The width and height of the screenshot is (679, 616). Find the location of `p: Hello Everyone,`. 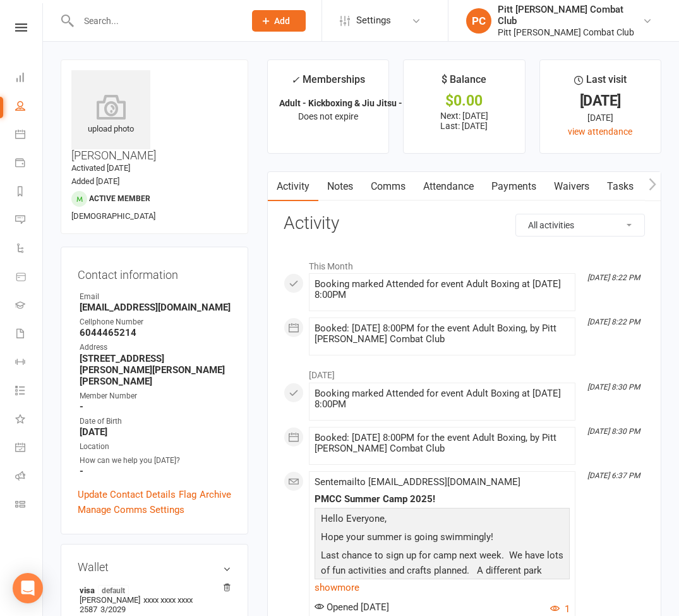

p: Hello Everyone, is located at coordinates (442, 520).